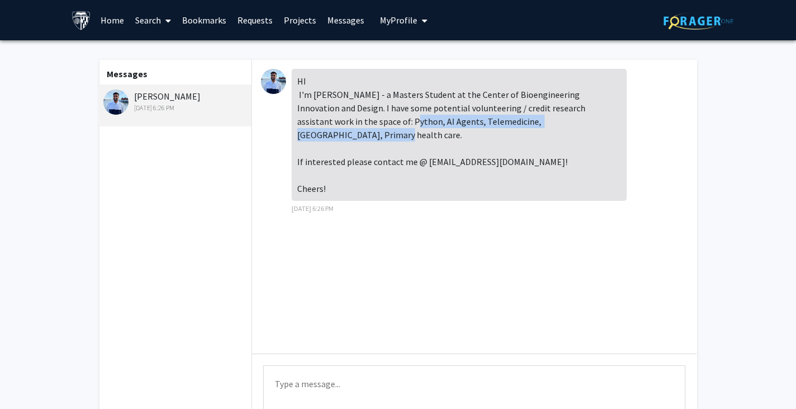  What do you see at coordinates (346, 20) in the screenshot?
I see `a: Messages` at bounding box center [346, 20].